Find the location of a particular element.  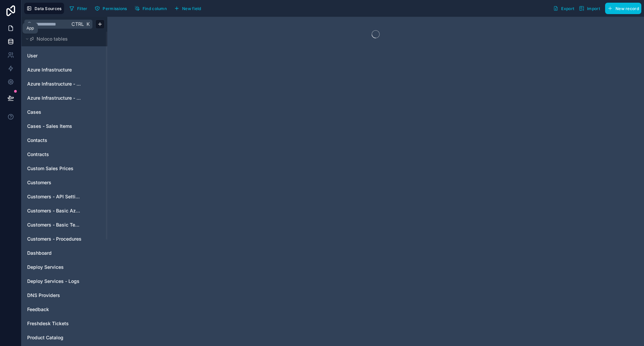

span: Customers - Procedures is located at coordinates (54, 239).